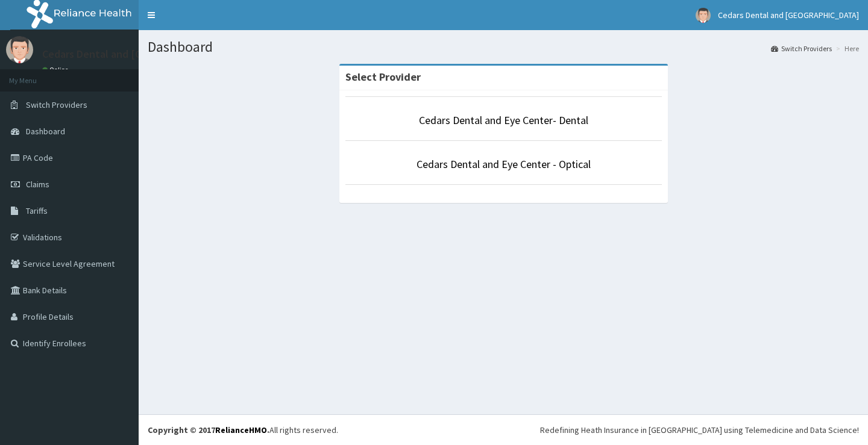  What do you see at coordinates (36, 211) in the screenshot?
I see `span: Tariffs` at bounding box center [36, 211].